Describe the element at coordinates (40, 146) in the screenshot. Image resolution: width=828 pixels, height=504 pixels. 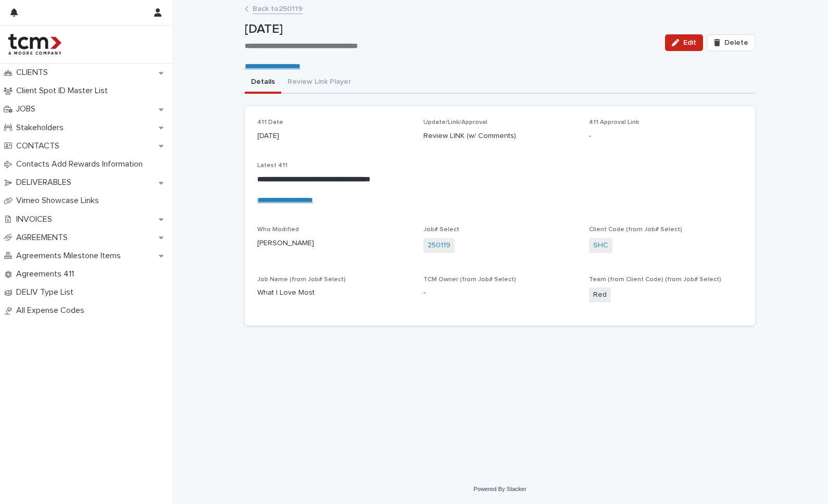
I see `p: CONTACTS` at that location.